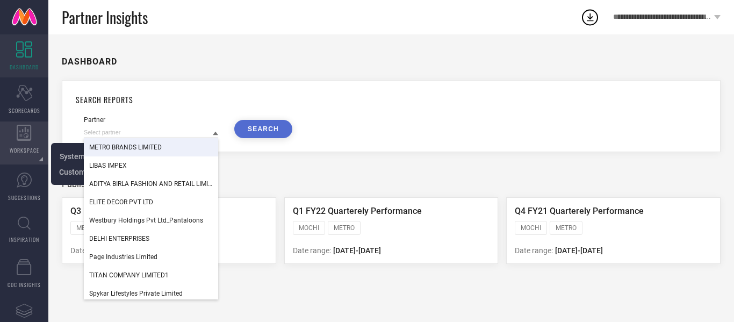 The width and height of the screenshot is (734, 322). Describe the element at coordinates (151, 165) in the screenshot. I see `div: LIBAS IMPEX` at that location.